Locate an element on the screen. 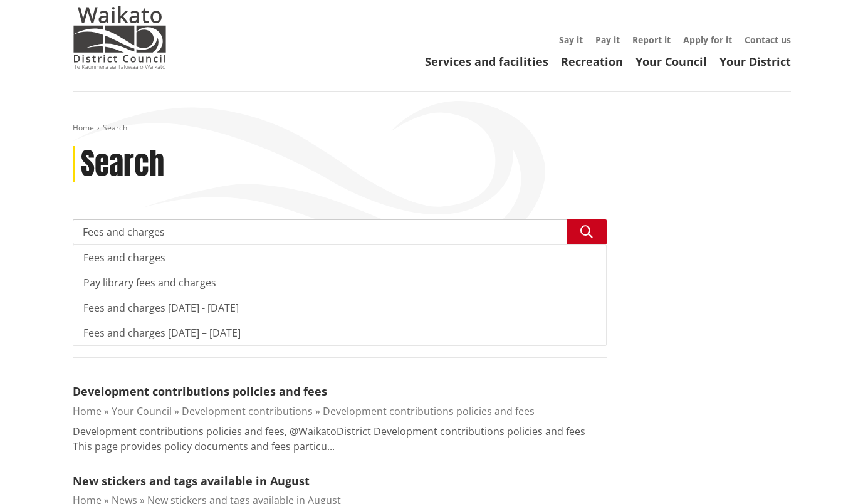 Image resolution: width=863 pixels, height=504 pixels. a: Services and facilities is located at coordinates (486, 62).